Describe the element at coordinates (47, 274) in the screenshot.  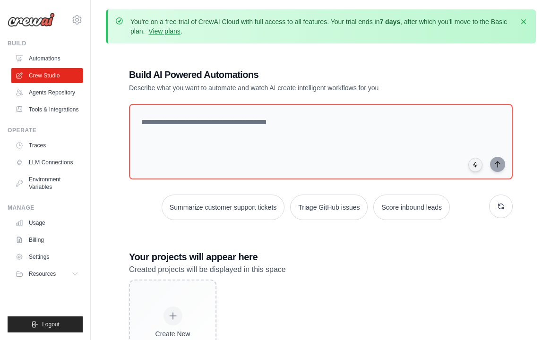
I see `button: Resources` at that location.